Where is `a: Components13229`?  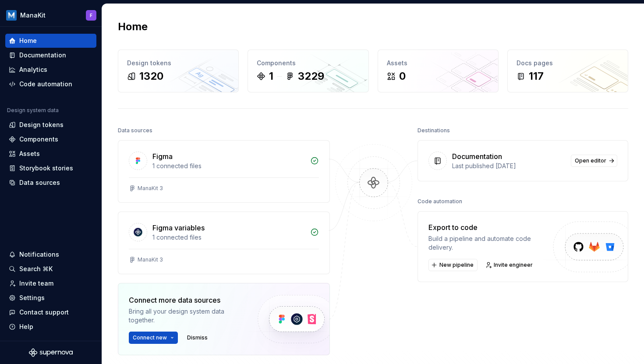 a: Components13229 is located at coordinates (308, 71).